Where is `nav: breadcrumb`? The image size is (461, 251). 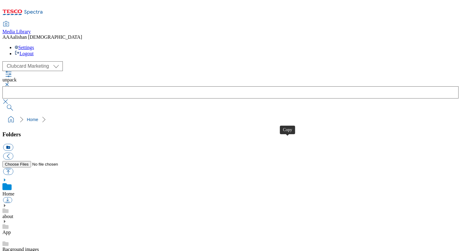 nav: breadcrumb is located at coordinates (230, 119).